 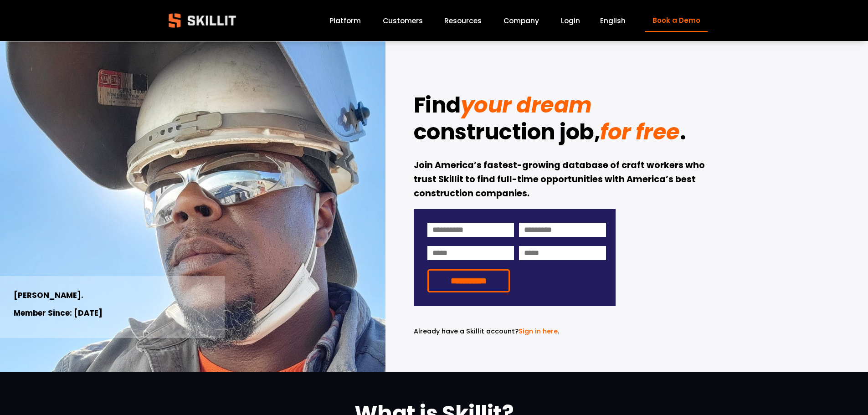 What do you see at coordinates (613, 20) in the screenshot?
I see `div: language picker` at bounding box center [613, 20].